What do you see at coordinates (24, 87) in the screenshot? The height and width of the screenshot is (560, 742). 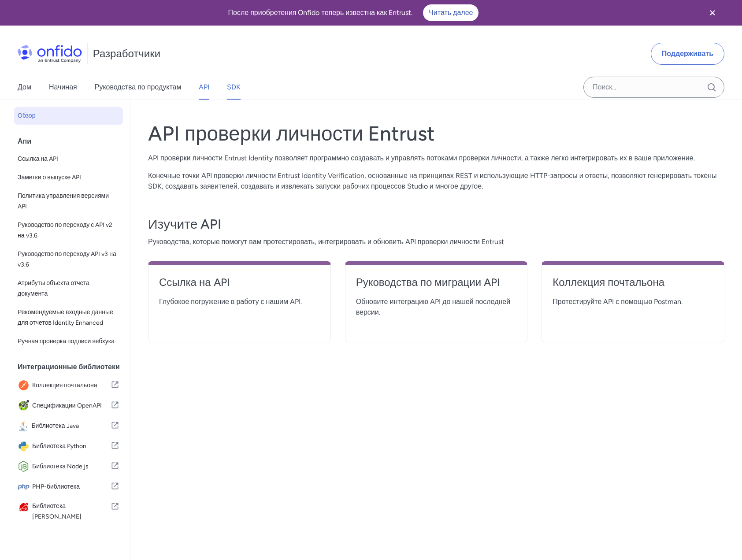 I see `a: Дом` at bounding box center [24, 87].